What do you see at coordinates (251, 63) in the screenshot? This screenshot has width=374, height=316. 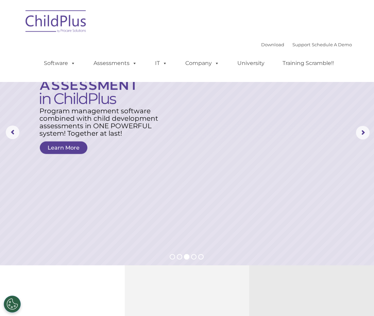 I see `a: University` at bounding box center [251, 63].